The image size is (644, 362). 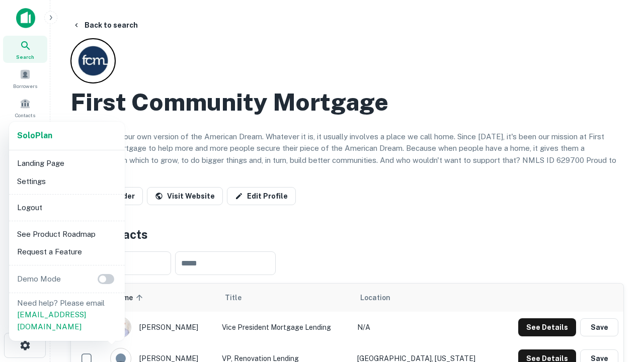 I want to click on li: Request a Feature, so click(x=67, y=252).